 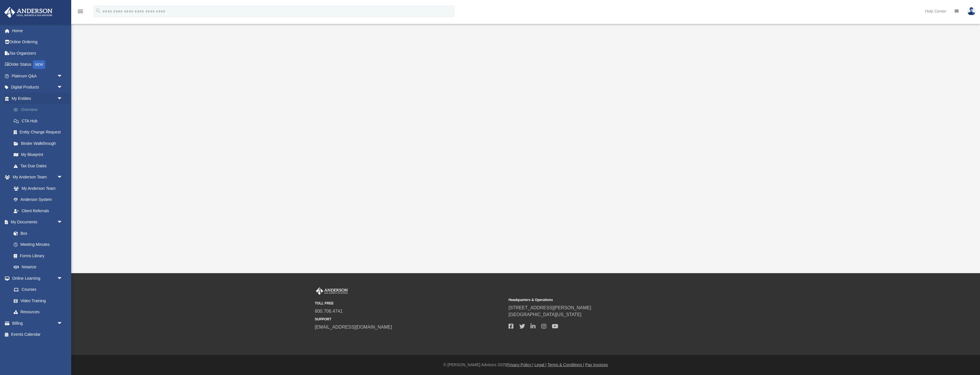 What do you see at coordinates (37, 76) in the screenshot?
I see `a: Platinum Q&Aarrow_drop_down` at bounding box center [37, 76].